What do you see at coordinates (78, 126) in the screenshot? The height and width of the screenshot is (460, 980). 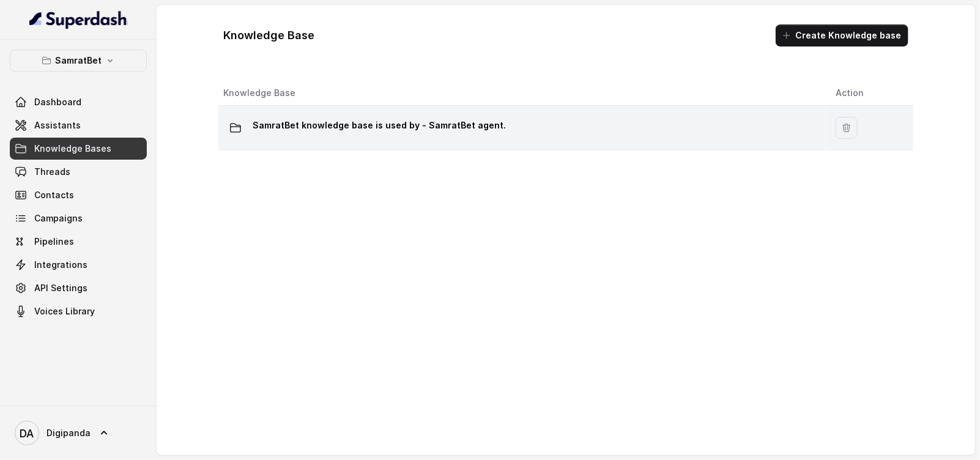 I see `a: Assistants` at bounding box center [78, 126].